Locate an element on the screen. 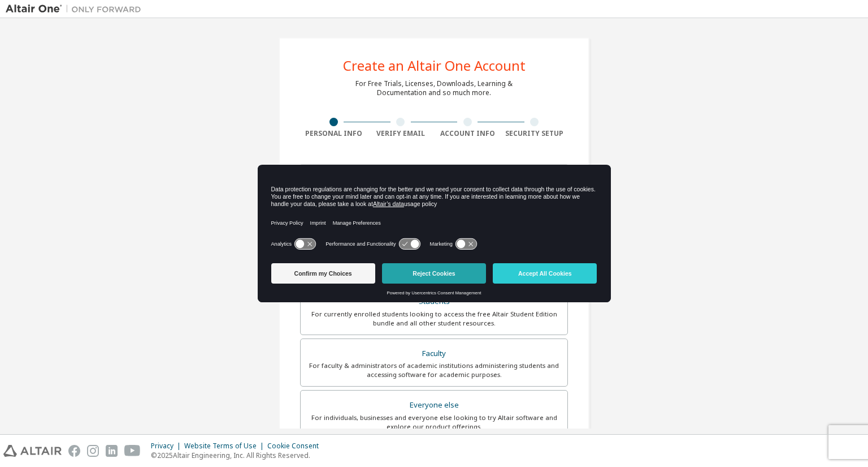  img: instagram.svg is located at coordinates (92, 450).